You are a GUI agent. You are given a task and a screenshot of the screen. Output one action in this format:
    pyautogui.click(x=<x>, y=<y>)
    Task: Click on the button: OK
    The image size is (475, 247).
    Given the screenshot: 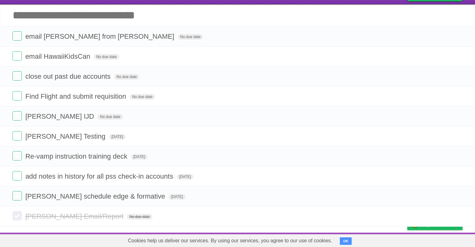 What is the action you would take?
    pyautogui.click(x=345, y=241)
    